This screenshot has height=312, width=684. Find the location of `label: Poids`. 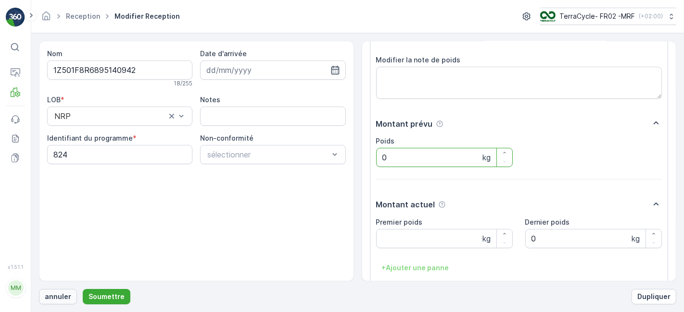

label: Poids is located at coordinates (385, 141).